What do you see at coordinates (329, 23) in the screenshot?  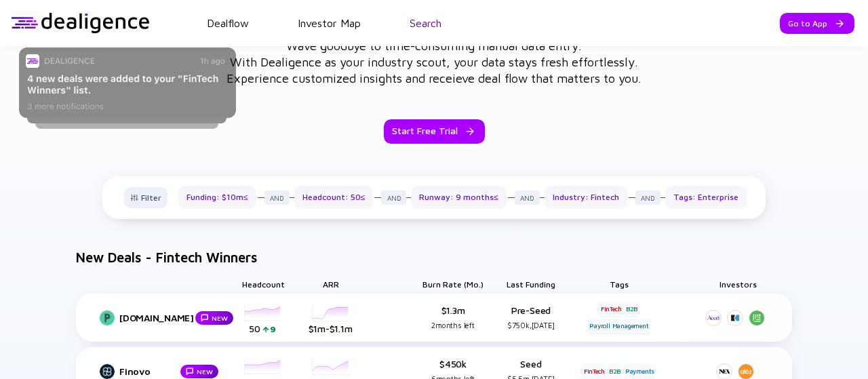 I see `a: Investor Map` at bounding box center [329, 23].